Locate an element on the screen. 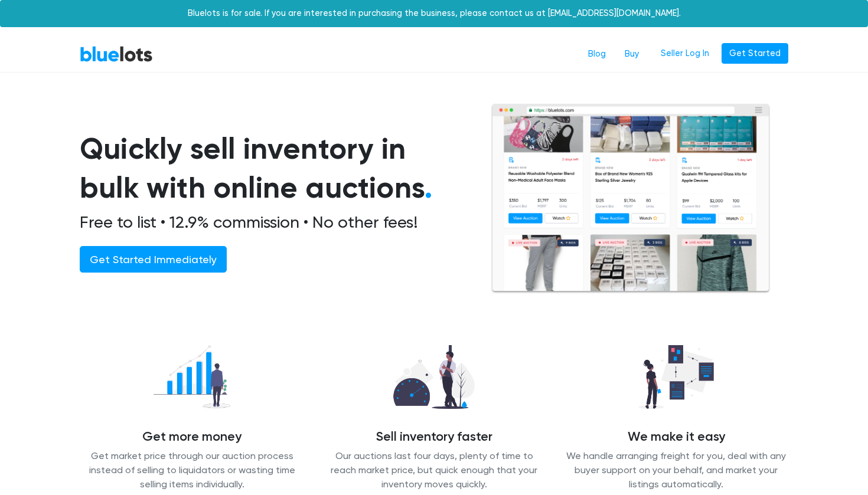  p: We handle arranging freight for you, deal with any buyer support on your behalf, and market your ... is located at coordinates (676, 470).